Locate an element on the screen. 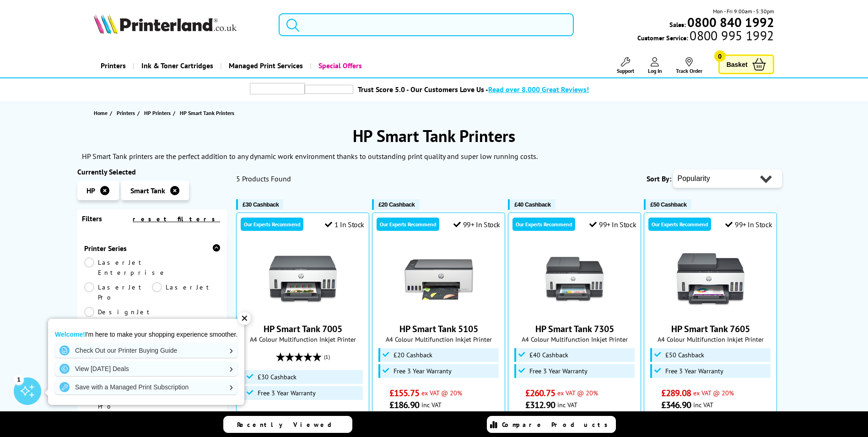 The image size is (868, 437). span: £312.90 is located at coordinates (540, 405).